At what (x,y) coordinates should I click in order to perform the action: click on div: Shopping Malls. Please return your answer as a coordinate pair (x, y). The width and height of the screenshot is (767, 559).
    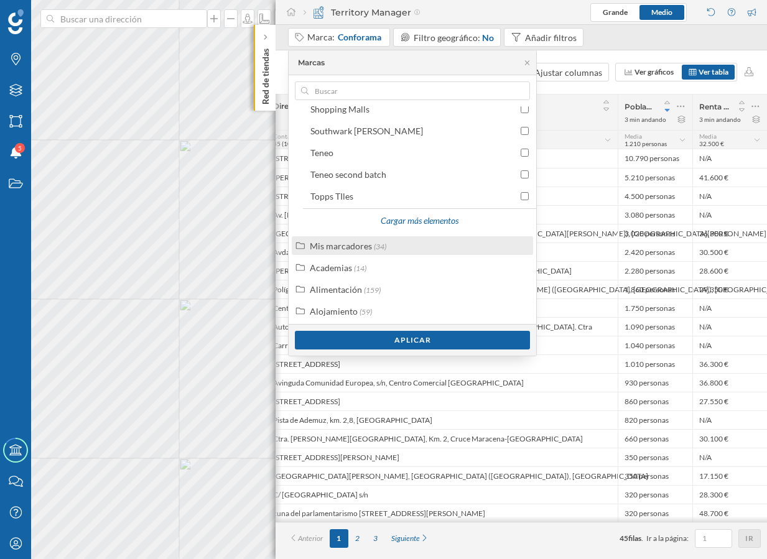
    Looking at the image, I should click on (340, 109).